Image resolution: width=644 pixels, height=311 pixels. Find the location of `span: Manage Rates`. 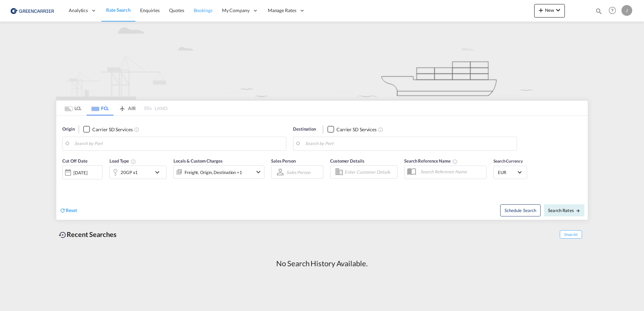

span: Manage Rates is located at coordinates (282, 10).